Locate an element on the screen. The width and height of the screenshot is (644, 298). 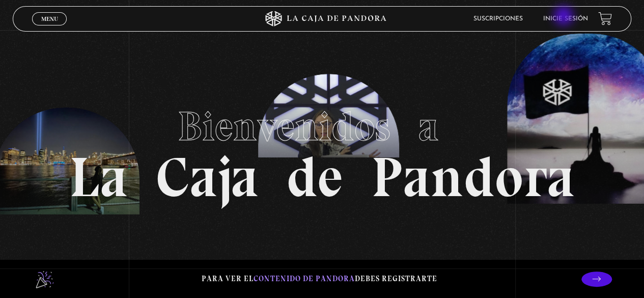
a: Inicie sesión is located at coordinates (566, 19).